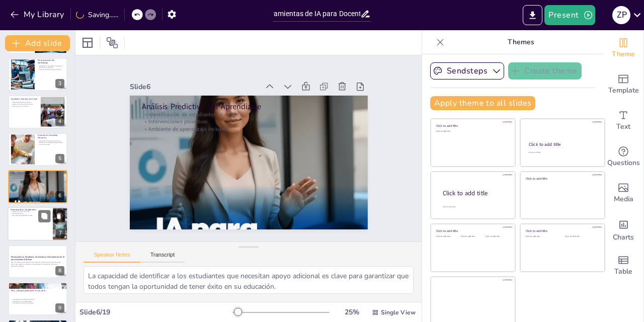 Image resolution: width=644 pixels, height=322 pixels. Describe the element at coordinates (467, 71) in the screenshot. I see `button: Sendsteps` at that location.